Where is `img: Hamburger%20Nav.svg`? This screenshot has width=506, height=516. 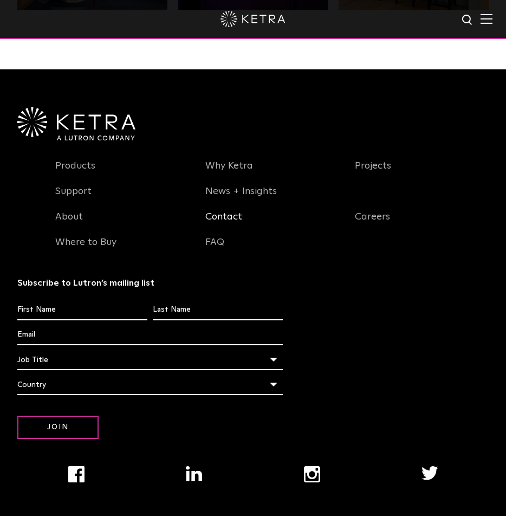 img: Hamburger%20Nav.svg is located at coordinates (487, 18).